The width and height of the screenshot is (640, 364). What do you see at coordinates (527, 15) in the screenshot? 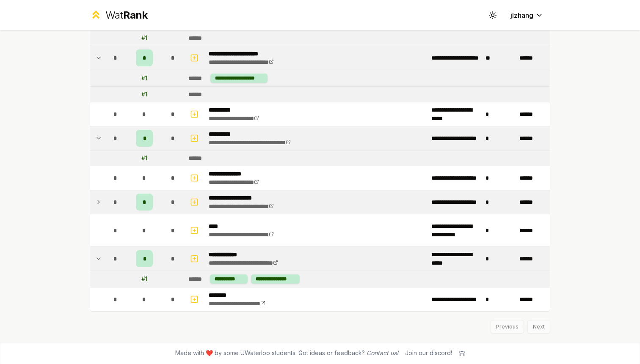
I see `button: jlzhang` at bounding box center [527, 15].